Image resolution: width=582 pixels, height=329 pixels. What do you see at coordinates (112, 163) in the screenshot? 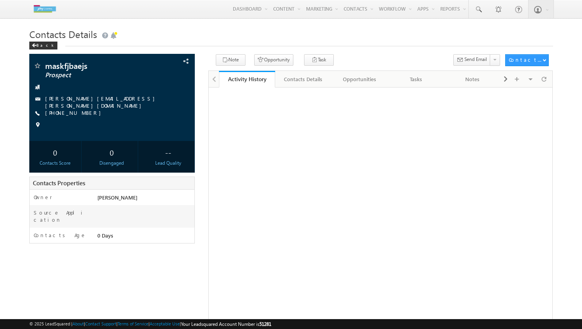
I see `div: Disengaged` at bounding box center [112, 163].